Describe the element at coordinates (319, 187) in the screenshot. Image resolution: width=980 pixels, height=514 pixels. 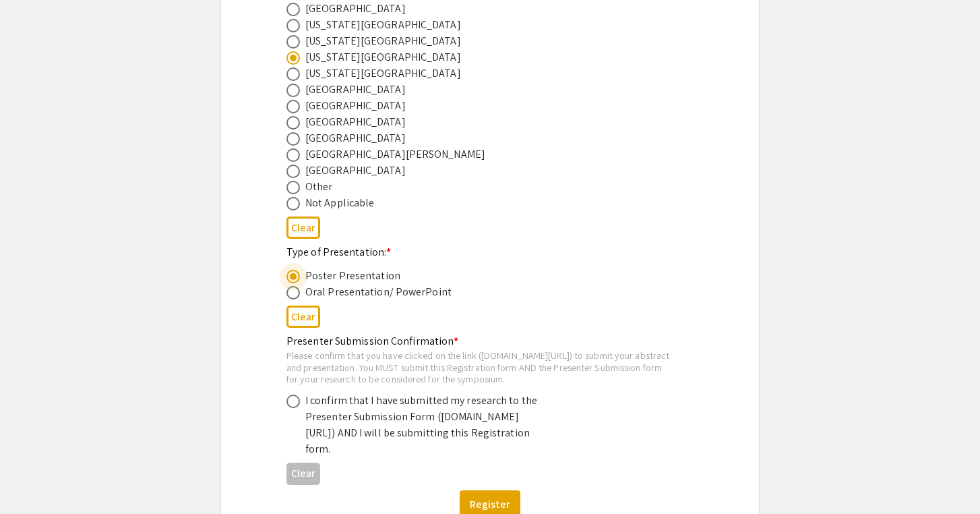
I see `div: Other` at that location.